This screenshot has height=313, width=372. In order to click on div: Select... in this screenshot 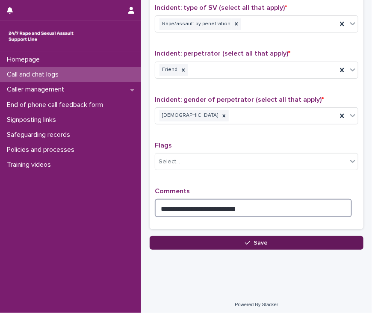, I will do `click(169, 161)`.